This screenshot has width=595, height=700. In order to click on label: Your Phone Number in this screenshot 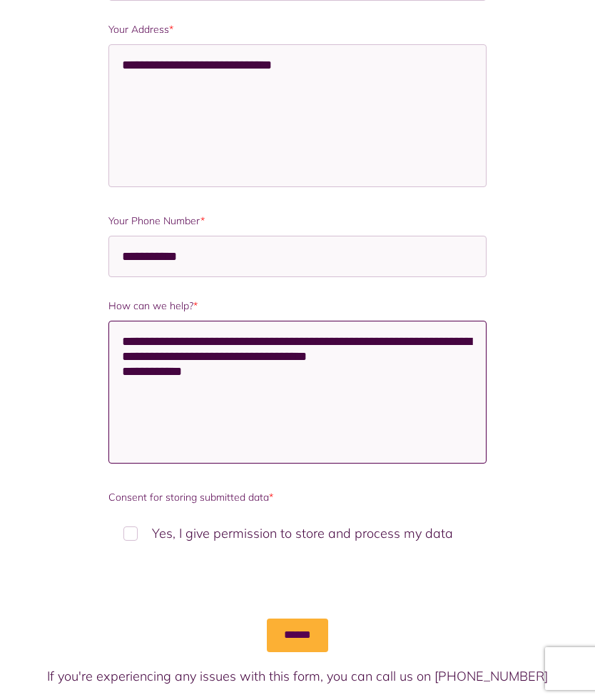, I will do `click(297, 221)`.